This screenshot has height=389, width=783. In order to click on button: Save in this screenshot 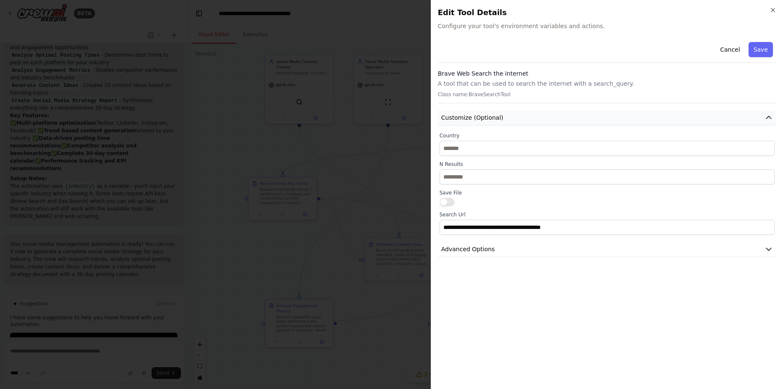, I will do `click(761, 50)`.